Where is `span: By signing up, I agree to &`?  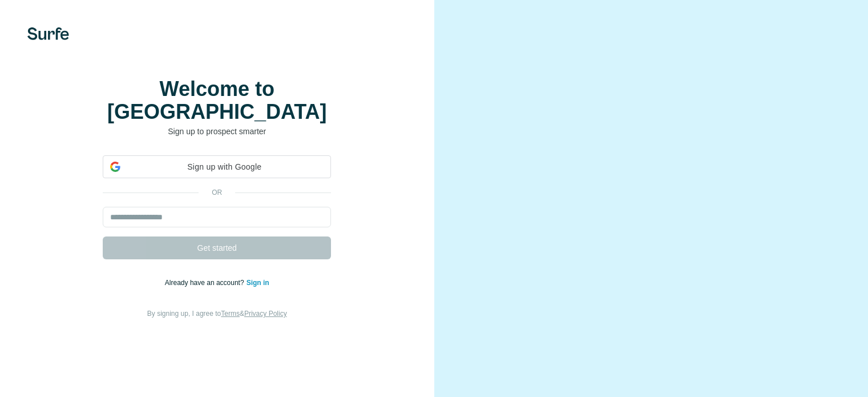 span: By signing up, I agree to & is located at coordinates (216, 314).